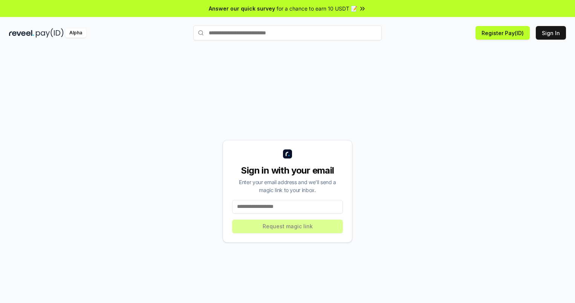 This screenshot has height=303, width=575. I want to click on span: Answer our quick survey, so click(242, 8).